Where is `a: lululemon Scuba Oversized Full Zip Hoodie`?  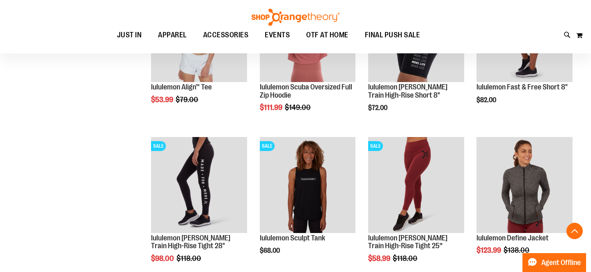
a: lululemon Scuba Oversized Full Zip Hoodie is located at coordinates (306, 91).